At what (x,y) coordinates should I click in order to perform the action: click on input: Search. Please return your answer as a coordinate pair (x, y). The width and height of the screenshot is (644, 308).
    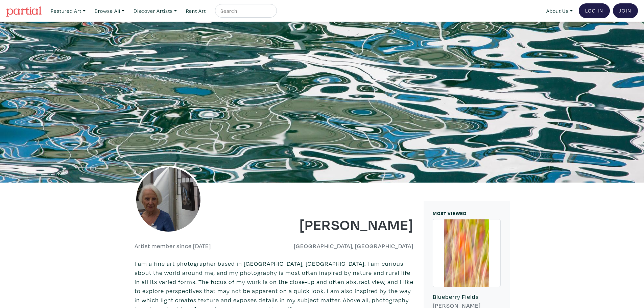
    Looking at the image, I should click on (245, 11).